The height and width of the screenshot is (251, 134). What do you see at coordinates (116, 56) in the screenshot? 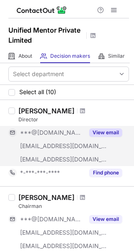
I see `span: Similar` at bounding box center [116, 56].